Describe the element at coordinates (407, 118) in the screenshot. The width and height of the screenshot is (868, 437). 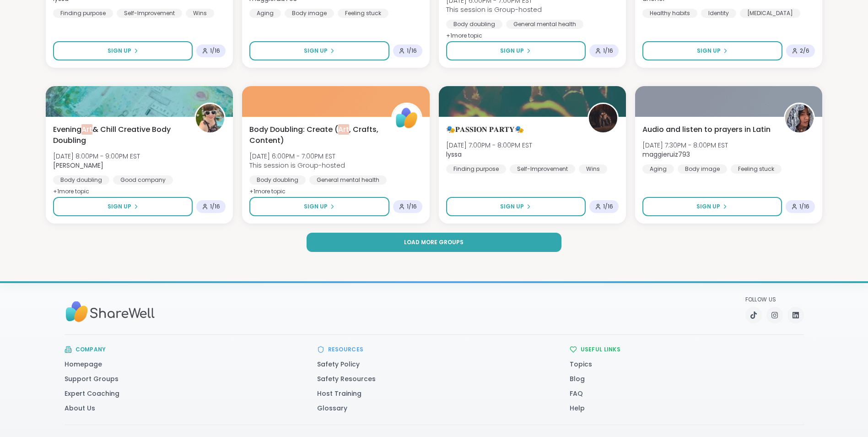
I see `img: ShareWell` at that location.